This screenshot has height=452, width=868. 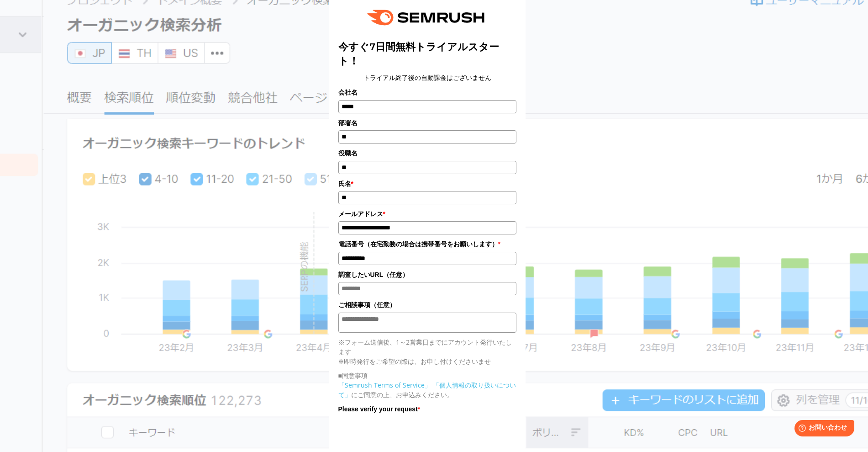 What do you see at coordinates (428, 409) in the screenshot?
I see `label: Please verify your request` at bounding box center [428, 409].